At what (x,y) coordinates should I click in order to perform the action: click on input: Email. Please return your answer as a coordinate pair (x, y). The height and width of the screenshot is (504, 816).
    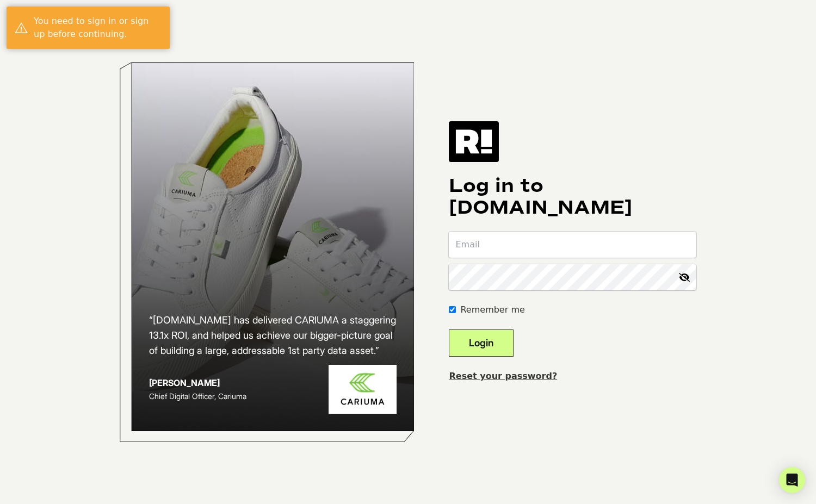
    Looking at the image, I should click on (572, 245).